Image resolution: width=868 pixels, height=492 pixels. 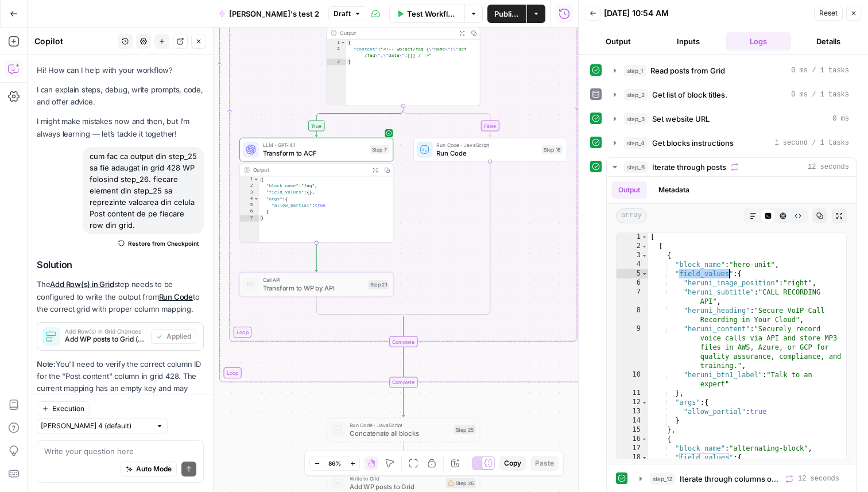 I want to click on span: Auto Mode, so click(x=154, y=469).